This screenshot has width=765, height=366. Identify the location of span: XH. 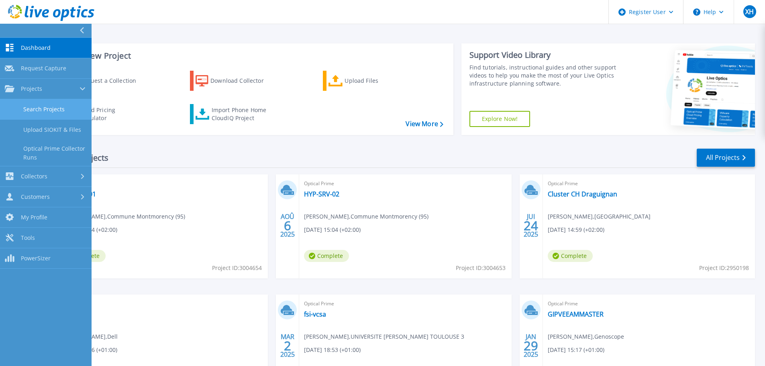
(749, 12).